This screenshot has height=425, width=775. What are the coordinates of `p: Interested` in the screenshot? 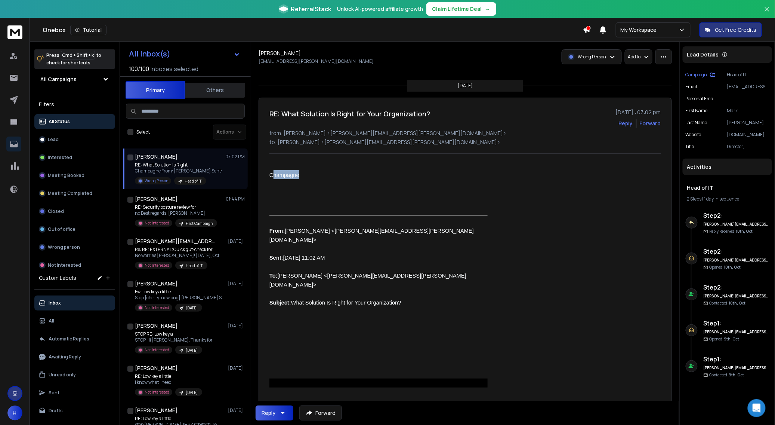 It's located at (60, 157).